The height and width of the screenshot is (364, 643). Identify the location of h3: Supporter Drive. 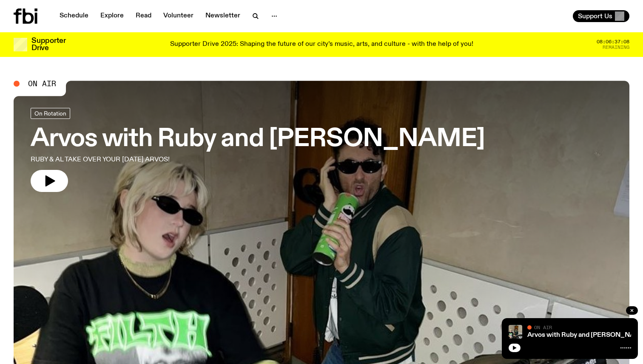
(48, 44).